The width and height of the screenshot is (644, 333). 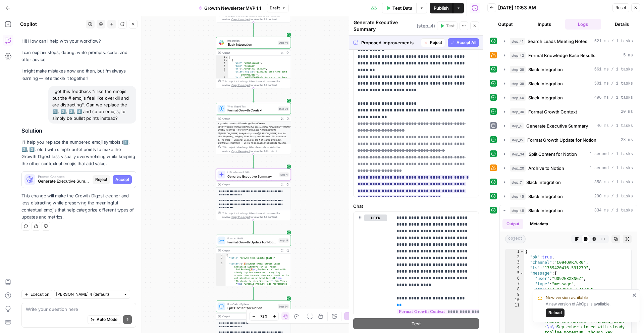 I want to click on button: Test Data, so click(x=399, y=8).